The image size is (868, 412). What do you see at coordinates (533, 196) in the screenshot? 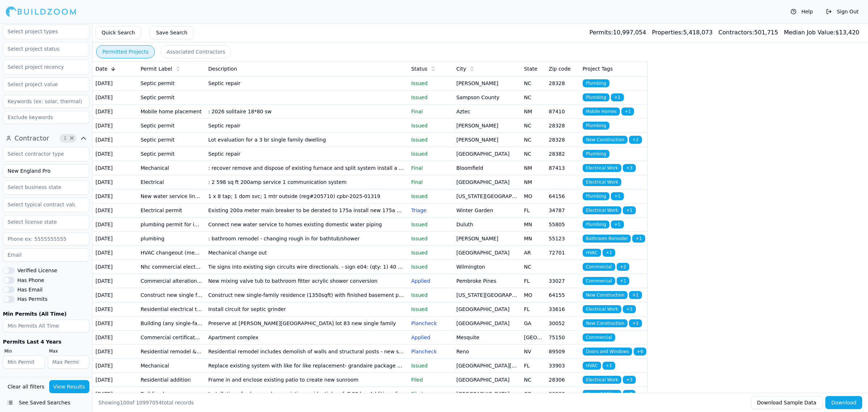
I see `td: MO` at bounding box center [533, 196].